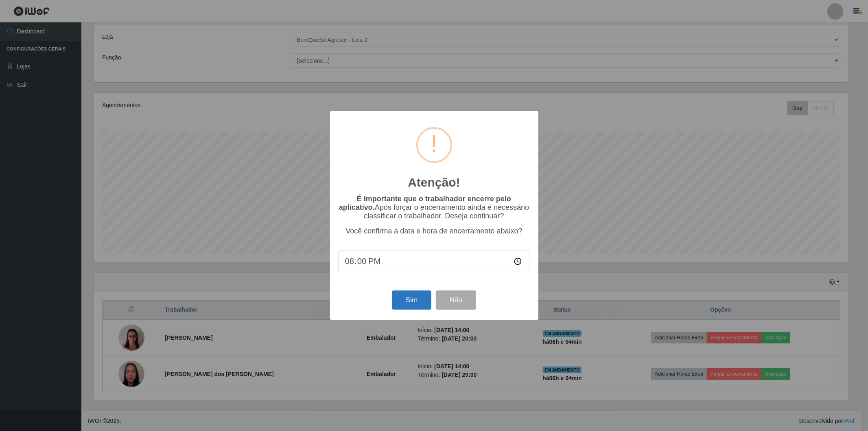  I want to click on p: Você confirma a data e hora de encerramento abaixo?, so click(434, 231).